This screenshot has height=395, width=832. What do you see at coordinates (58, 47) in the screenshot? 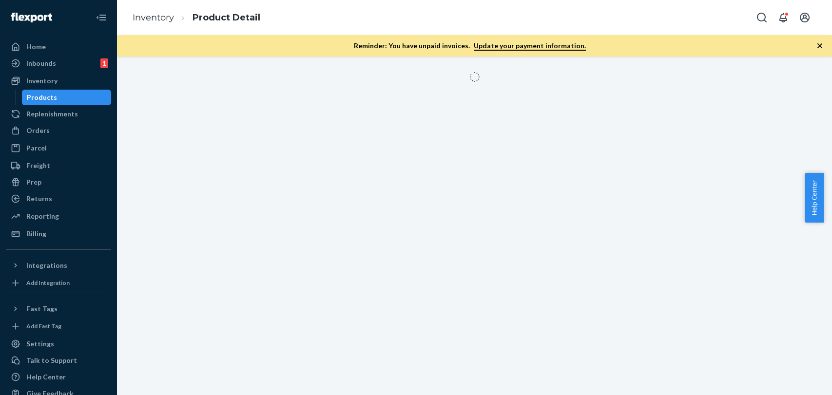
I see `a: Home` at bounding box center [58, 47].